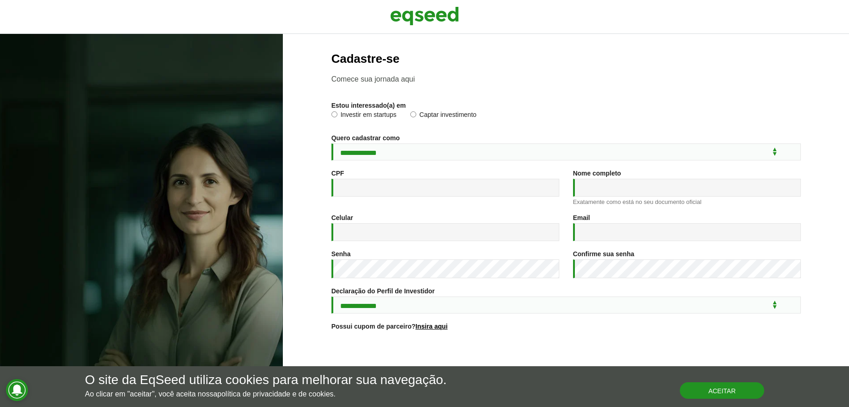  I want to click on p: Comece sua jornada aqui, so click(566, 79).